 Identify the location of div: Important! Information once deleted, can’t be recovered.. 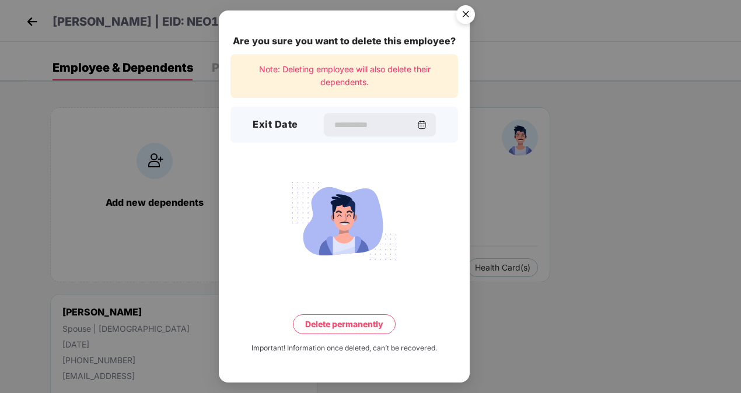
(344, 348).